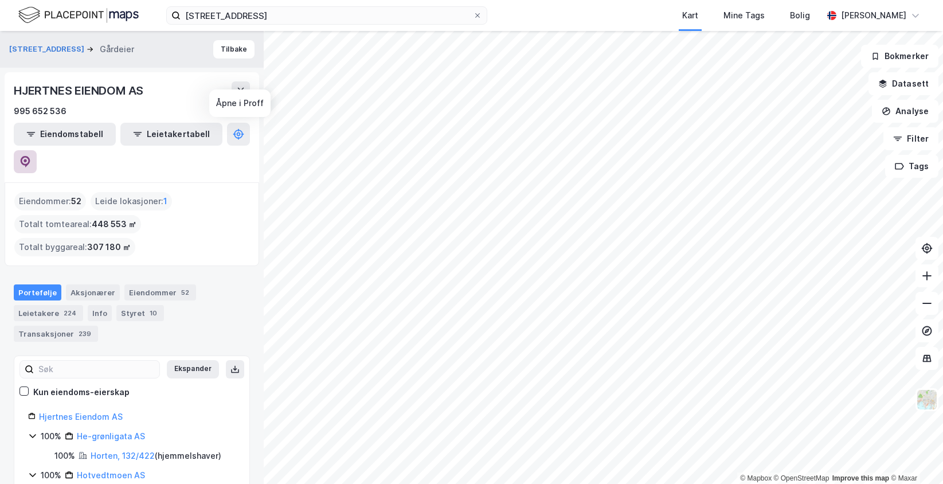  What do you see at coordinates (140, 313) in the screenshot?
I see `div: Styret` at bounding box center [140, 313].